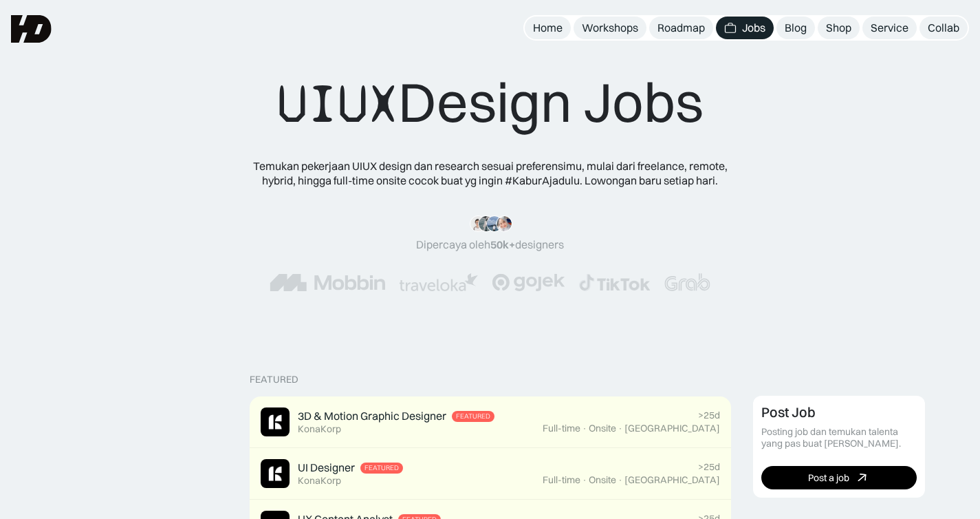  I want to click on a: Collab, so click(944, 28).